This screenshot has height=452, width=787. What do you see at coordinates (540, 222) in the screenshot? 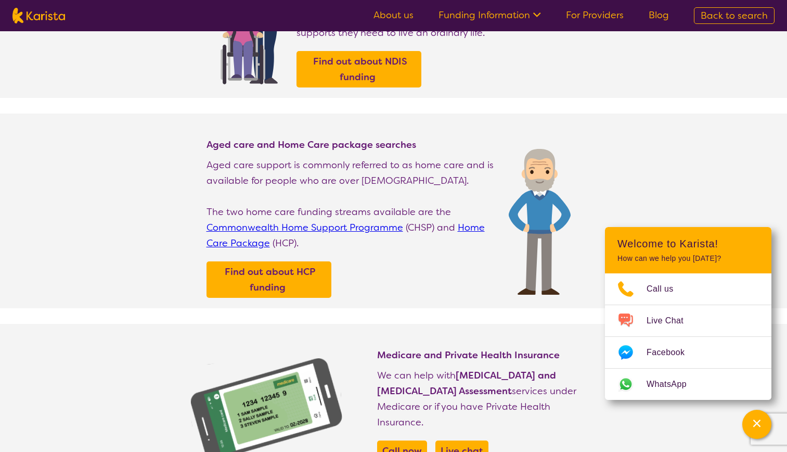
I see `img: Find Age care and home care package services and providers` at bounding box center [540, 222].